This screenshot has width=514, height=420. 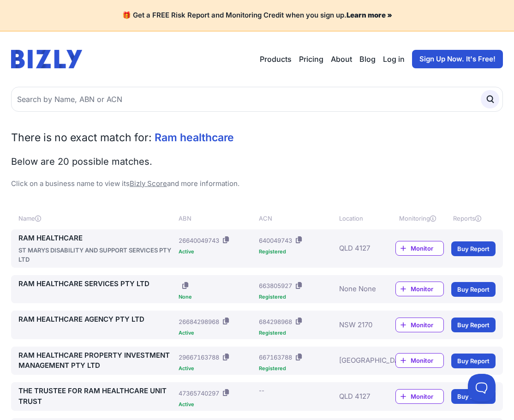 What do you see at coordinates (367, 59) in the screenshot?
I see `a: Blog` at bounding box center [367, 59].